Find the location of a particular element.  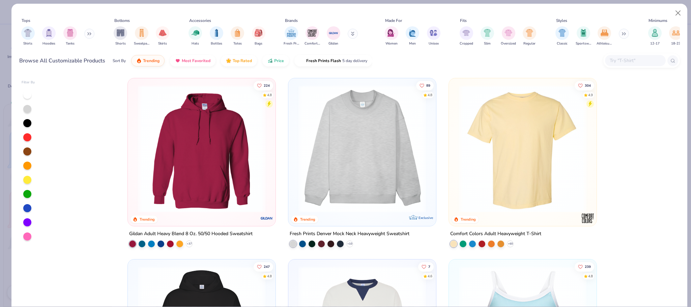

img: Shorts Image is located at coordinates (120, 33).